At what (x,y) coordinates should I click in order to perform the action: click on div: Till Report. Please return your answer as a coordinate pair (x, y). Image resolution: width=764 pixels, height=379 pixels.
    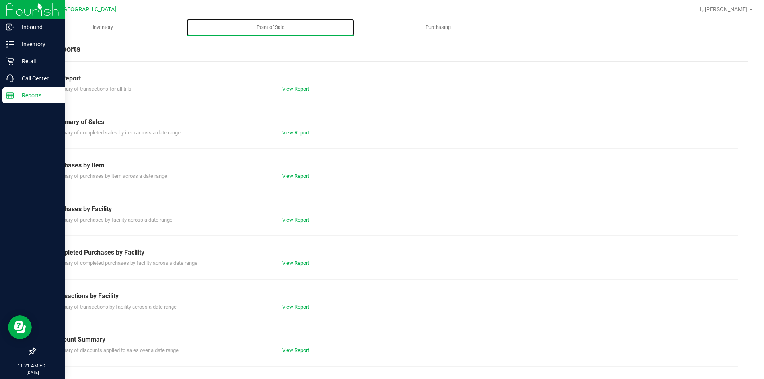
    Looking at the image, I should click on (392, 78).